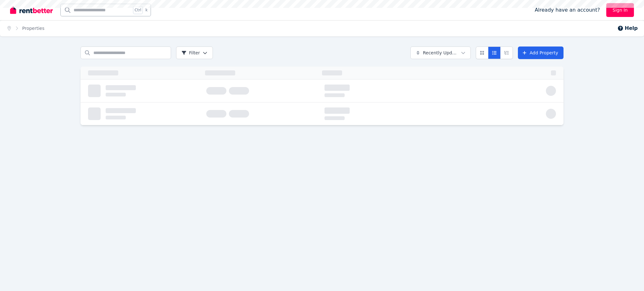 The image size is (644, 291). What do you see at coordinates (540, 53) in the screenshot?
I see `a: Add Property` at bounding box center [540, 53].